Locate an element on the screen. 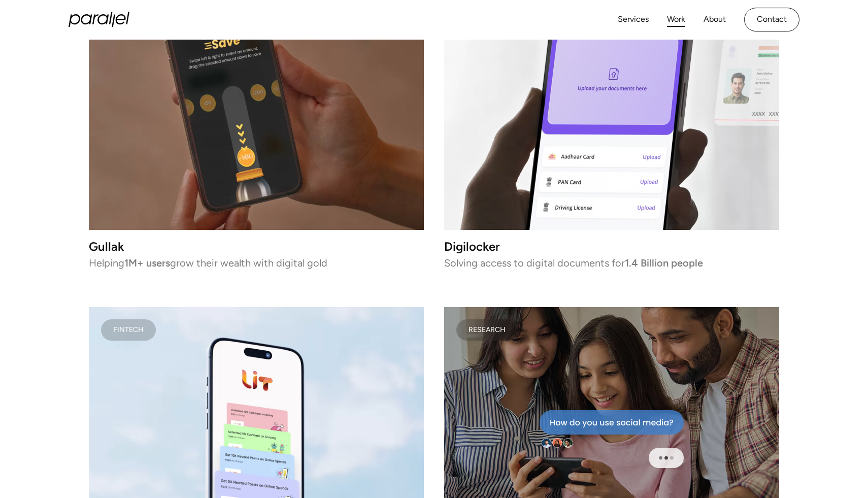 The width and height of the screenshot is (868, 498). a: home is located at coordinates (99, 20).